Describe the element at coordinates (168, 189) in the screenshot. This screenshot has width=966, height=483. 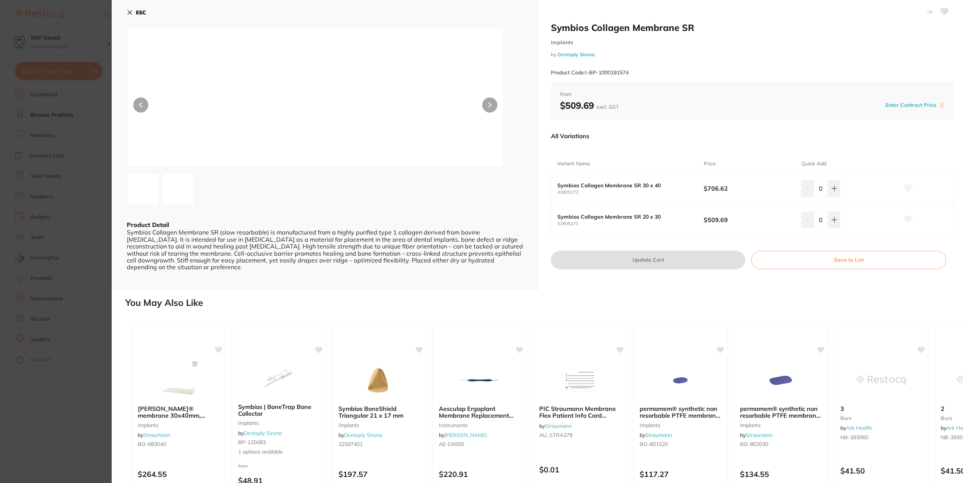
I see `img: MjkwNTI3Mi5qcGc` at that location.